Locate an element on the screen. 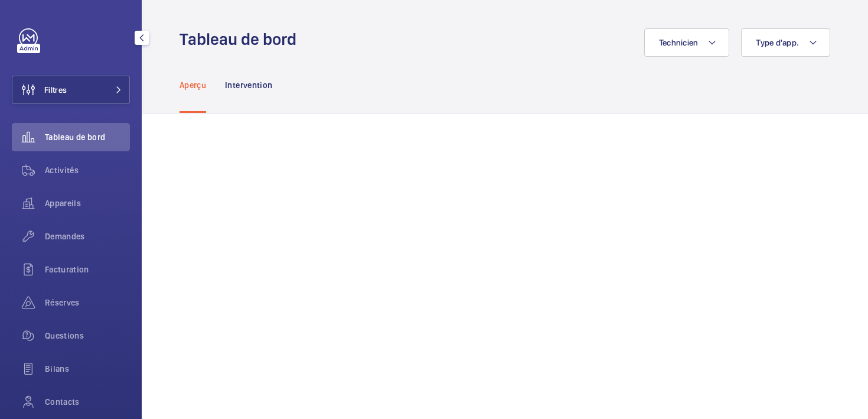 This screenshot has height=419, width=868. span: Facturation is located at coordinates (87, 269).